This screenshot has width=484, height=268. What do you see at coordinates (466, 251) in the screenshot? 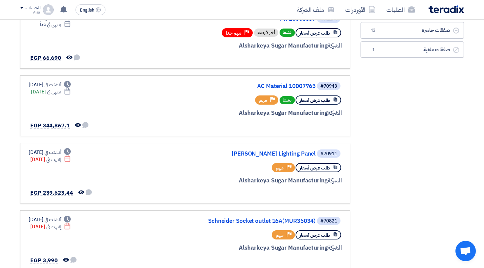
I see `a: Open chat` at bounding box center [466, 251].